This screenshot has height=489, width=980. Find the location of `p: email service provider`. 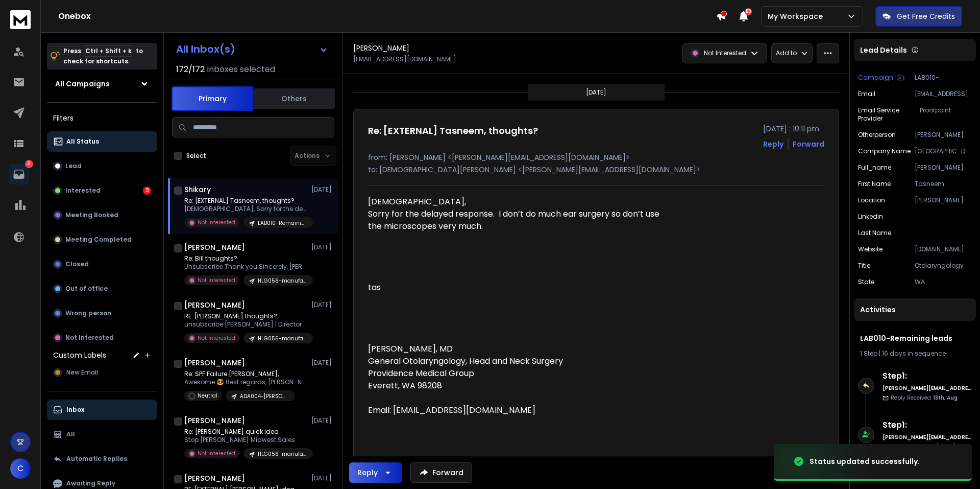

p: email service provider is located at coordinates (889, 114).